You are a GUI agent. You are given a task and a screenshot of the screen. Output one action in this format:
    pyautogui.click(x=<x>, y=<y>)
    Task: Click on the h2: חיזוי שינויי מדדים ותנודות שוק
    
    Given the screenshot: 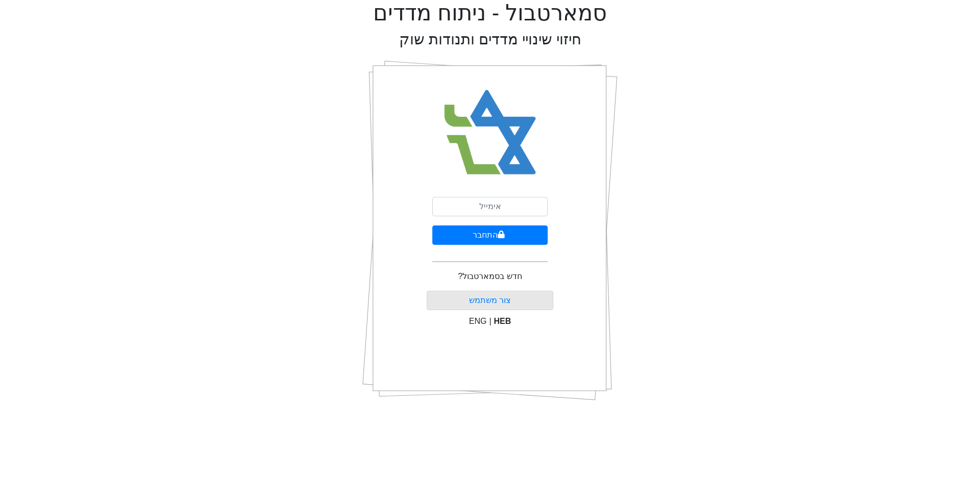 What is the action you would take?
    pyautogui.click(x=490, y=39)
    